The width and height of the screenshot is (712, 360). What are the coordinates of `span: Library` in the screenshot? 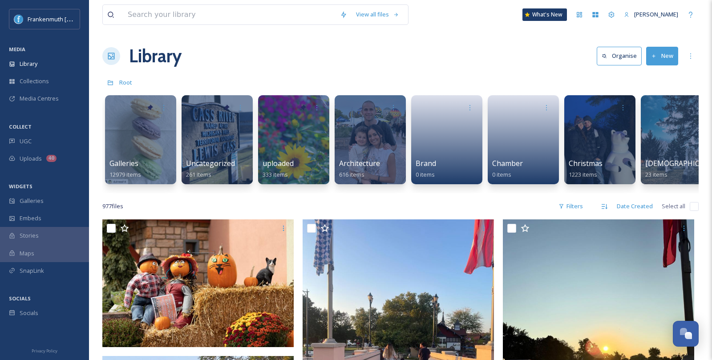 It's located at (28, 64).